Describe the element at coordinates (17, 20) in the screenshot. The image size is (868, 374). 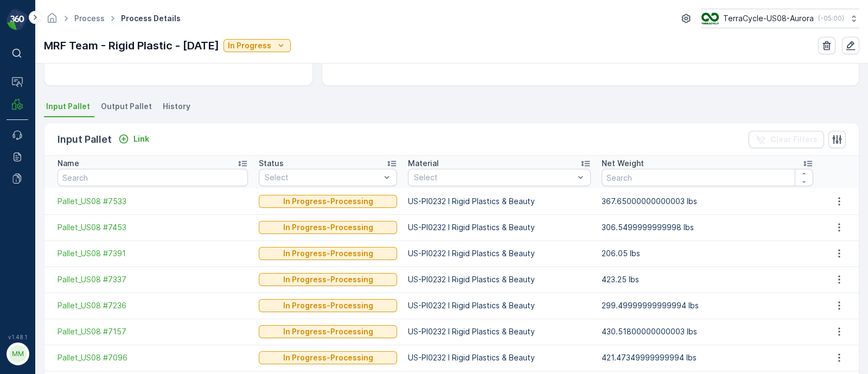
I see `img: logo` at that location.